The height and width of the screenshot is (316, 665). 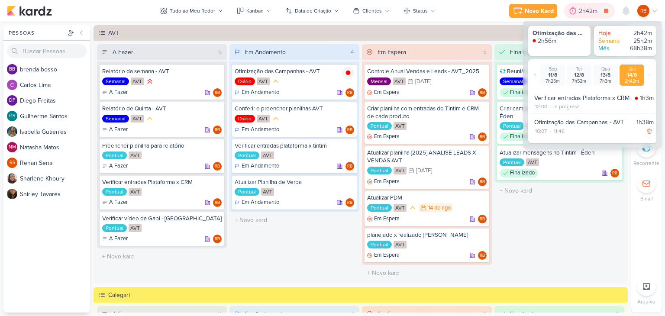 What do you see at coordinates (605, 75) in the screenshot?
I see `div: 13/8` at bounding box center [605, 75].